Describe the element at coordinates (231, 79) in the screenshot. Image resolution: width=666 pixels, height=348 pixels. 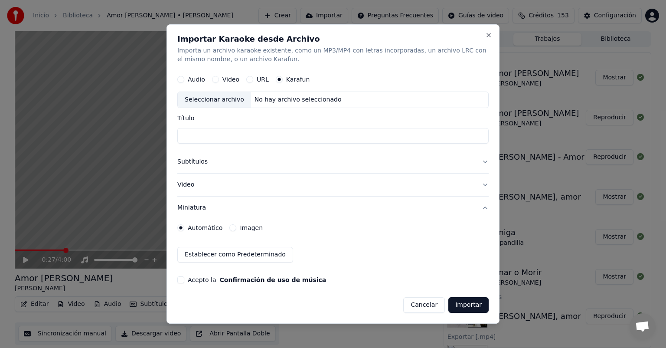
I see `label: Video` at that location.